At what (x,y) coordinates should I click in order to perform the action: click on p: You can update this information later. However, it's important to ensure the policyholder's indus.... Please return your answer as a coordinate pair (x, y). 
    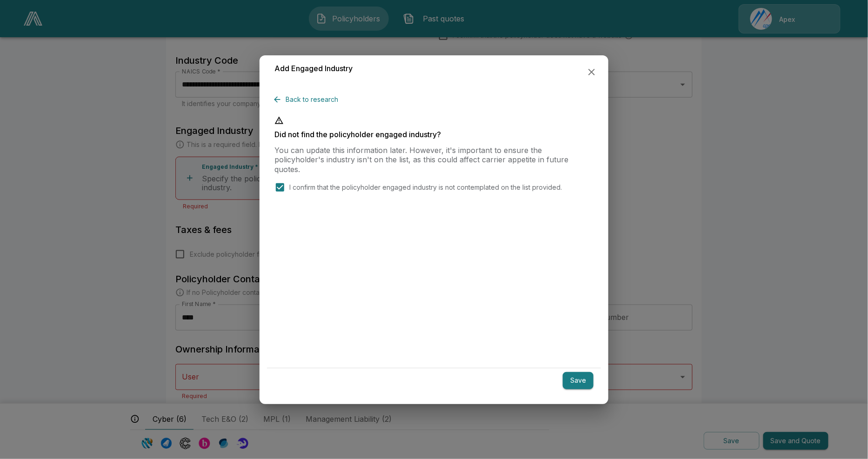
    Looking at the image, I should click on (434, 160).